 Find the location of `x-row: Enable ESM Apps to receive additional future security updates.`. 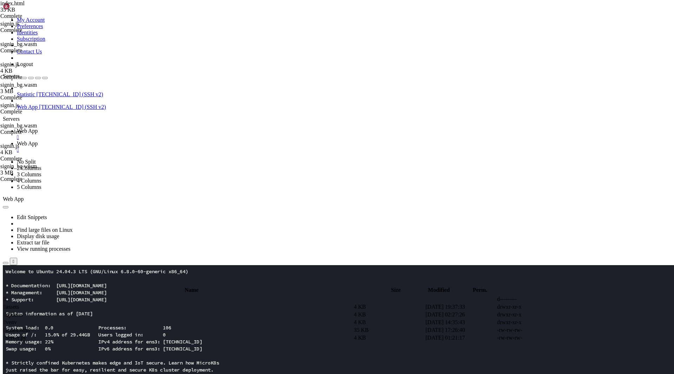

x-row: Enable ESM Apps to receive additional future security updates. is located at coordinates (293, 168).